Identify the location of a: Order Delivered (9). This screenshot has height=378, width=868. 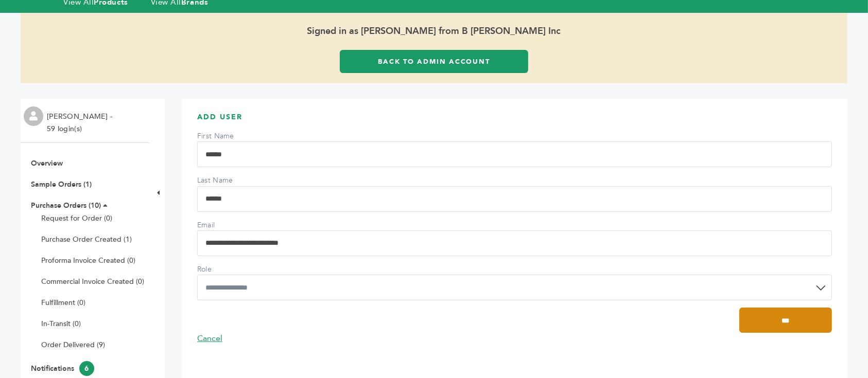
(73, 345).